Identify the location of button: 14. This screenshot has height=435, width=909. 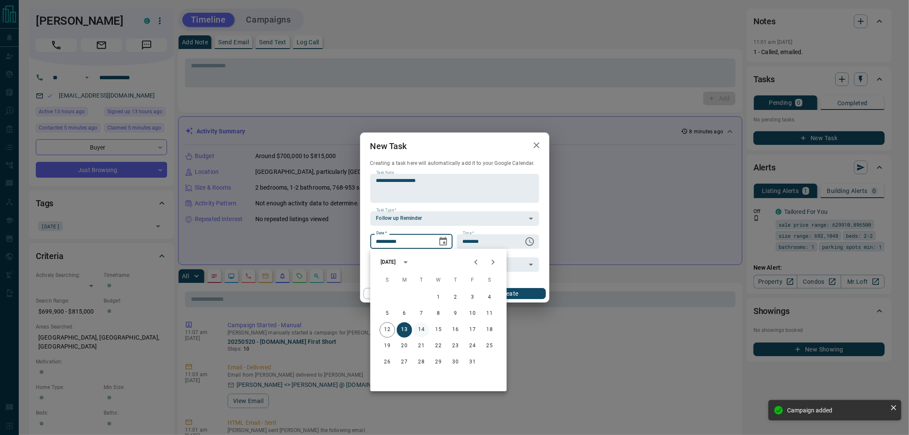
(421, 330).